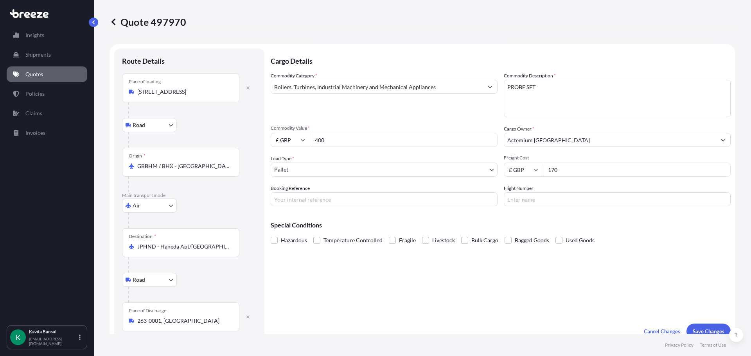  Describe the element at coordinates (384, 128) in the screenshot. I see `span: Commodity Value` at that location.